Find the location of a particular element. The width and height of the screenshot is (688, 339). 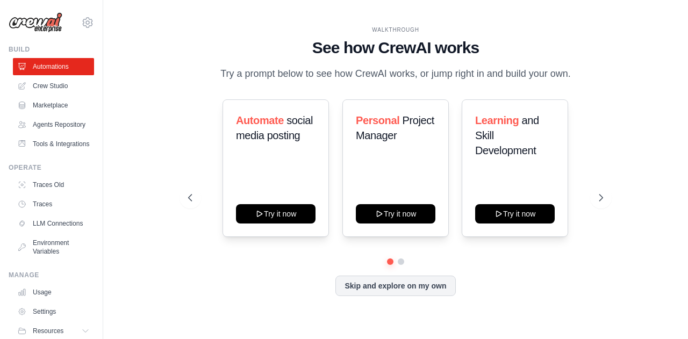

button: Skip and explore on my own is located at coordinates (395, 286).